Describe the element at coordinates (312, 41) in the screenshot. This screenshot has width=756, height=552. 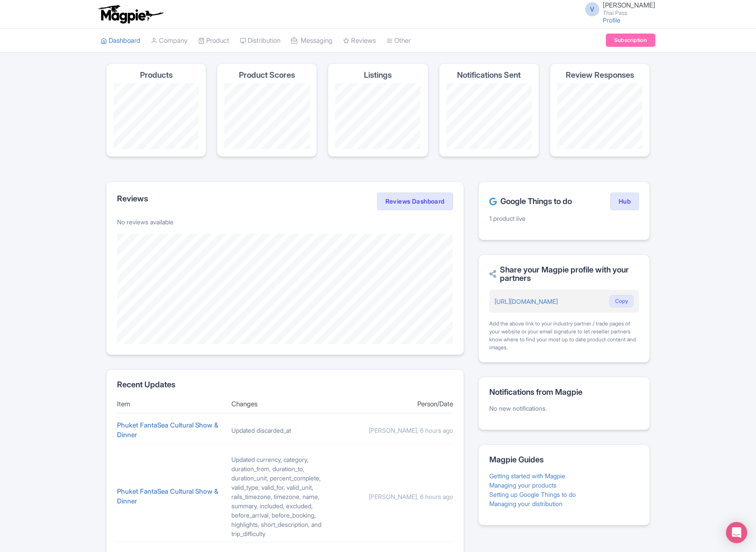
I see `a: Messaging` at that location.